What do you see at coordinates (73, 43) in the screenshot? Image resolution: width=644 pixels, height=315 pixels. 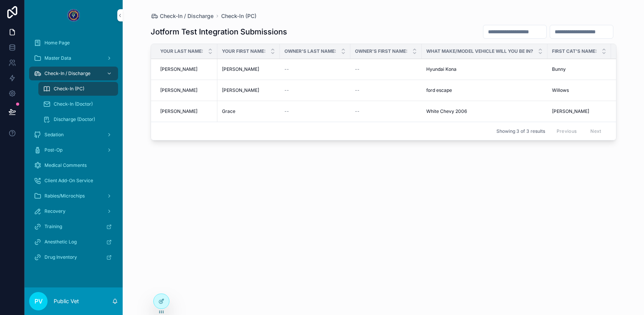 I see `a: Home Page` at bounding box center [73, 43].